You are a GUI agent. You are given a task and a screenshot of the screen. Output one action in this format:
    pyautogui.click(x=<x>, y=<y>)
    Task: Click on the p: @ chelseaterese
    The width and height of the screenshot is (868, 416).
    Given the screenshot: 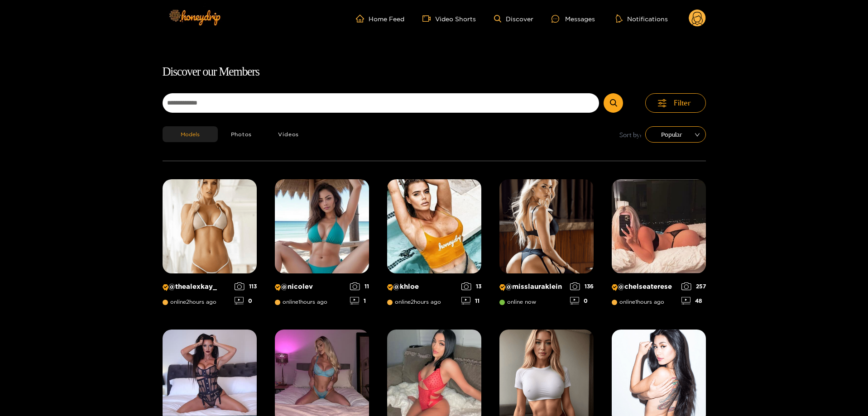 What is the action you would take?
    pyautogui.click(x=644, y=287)
    